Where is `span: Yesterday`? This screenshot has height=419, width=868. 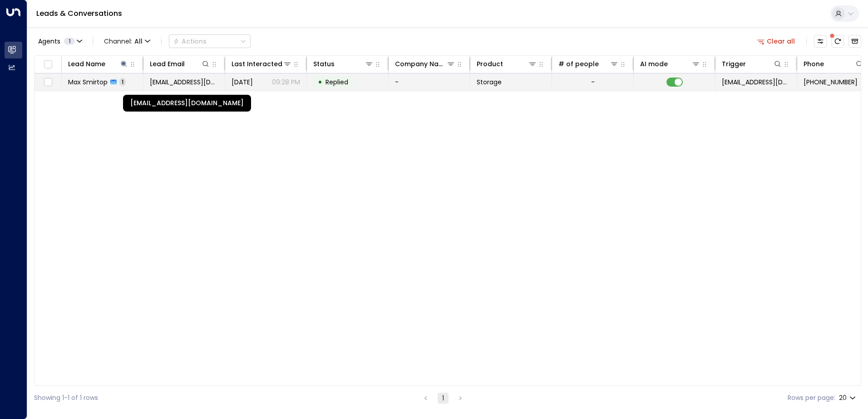
span: Yesterday is located at coordinates (242, 82).